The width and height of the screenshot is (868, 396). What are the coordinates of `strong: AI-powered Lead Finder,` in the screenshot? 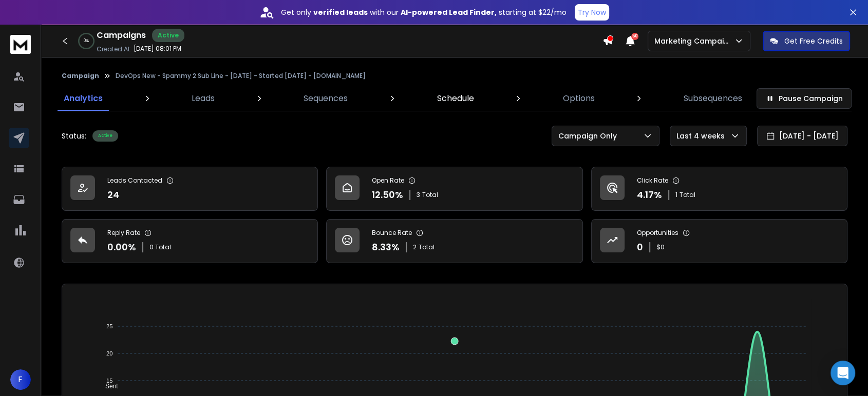 It's located at (449, 12).